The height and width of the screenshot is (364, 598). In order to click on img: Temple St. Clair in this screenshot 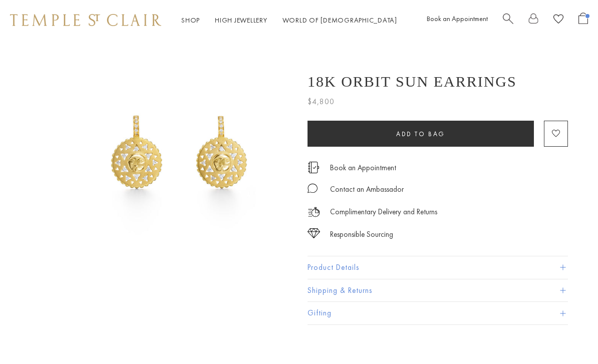, I will do `click(85, 20)`.